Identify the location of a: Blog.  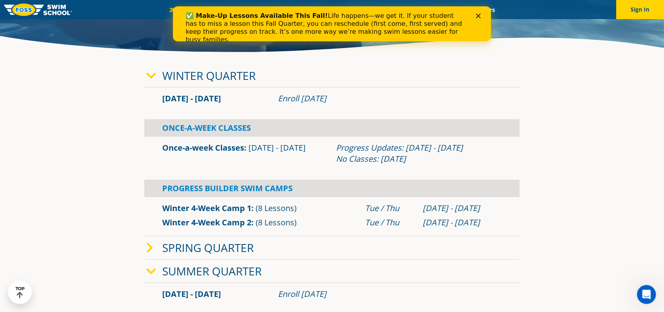
(456, 10).